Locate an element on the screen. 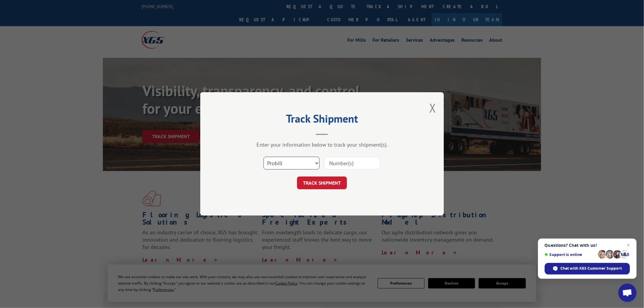 Image resolution: width=644 pixels, height=308 pixels. div: Enter your information below to track your shipment(s). is located at coordinates (322, 145).